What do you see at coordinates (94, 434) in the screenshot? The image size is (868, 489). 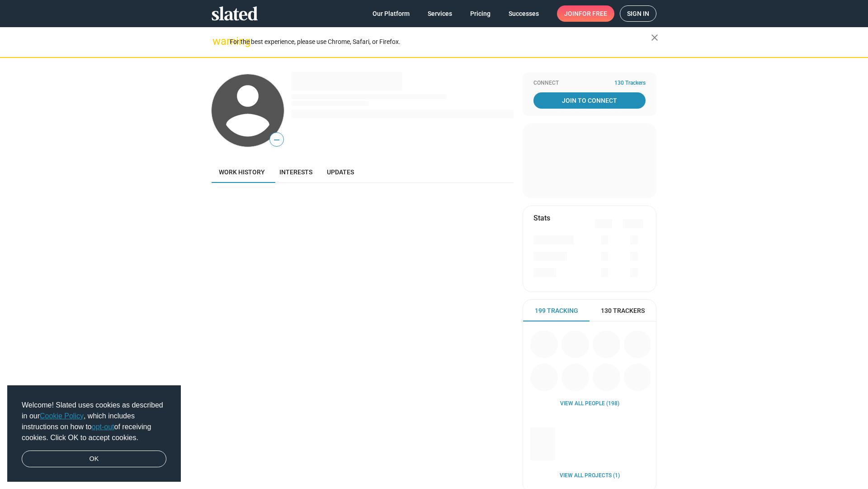 I see `div: cookieconsent` at bounding box center [94, 434].